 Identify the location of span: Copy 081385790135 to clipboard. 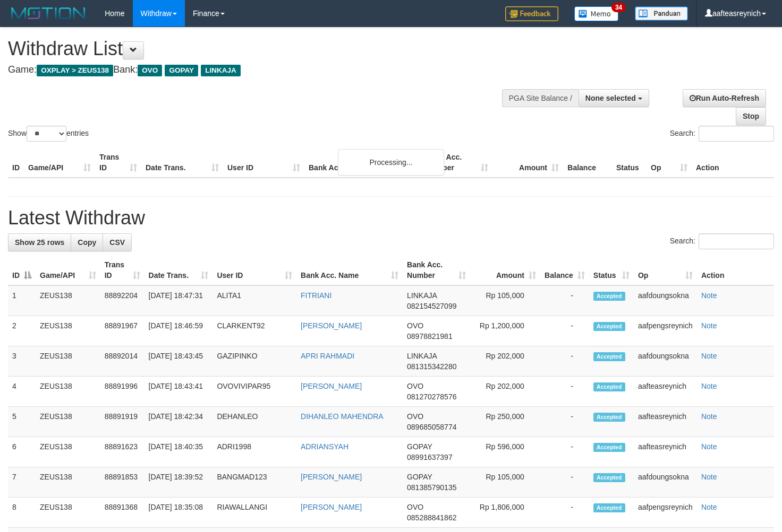
(431, 487).